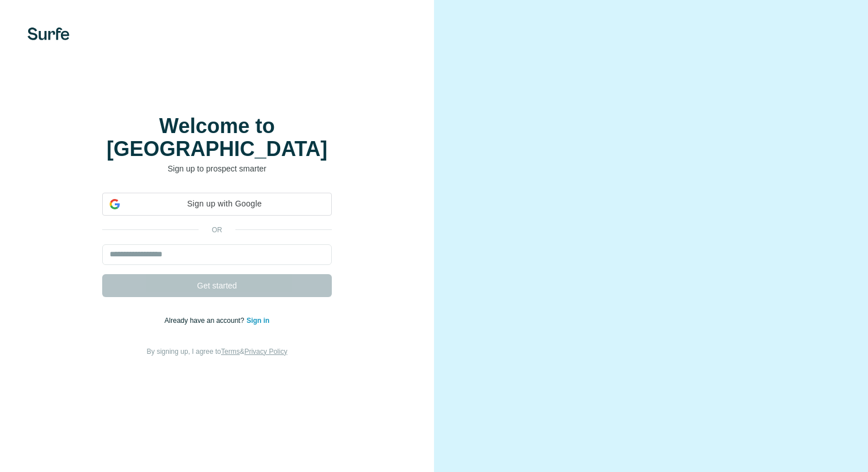 This screenshot has height=472, width=868. What do you see at coordinates (205, 321) in the screenshot?
I see `span: Already have an account?` at bounding box center [205, 321].